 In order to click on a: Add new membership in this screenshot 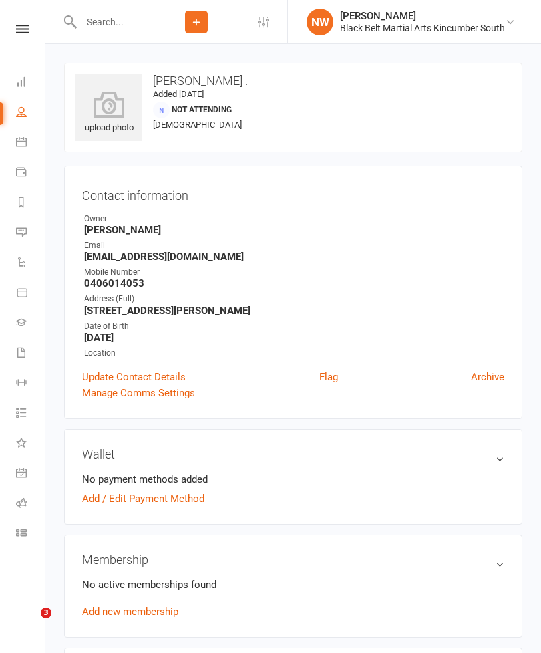, I will do `click(130, 611)`.